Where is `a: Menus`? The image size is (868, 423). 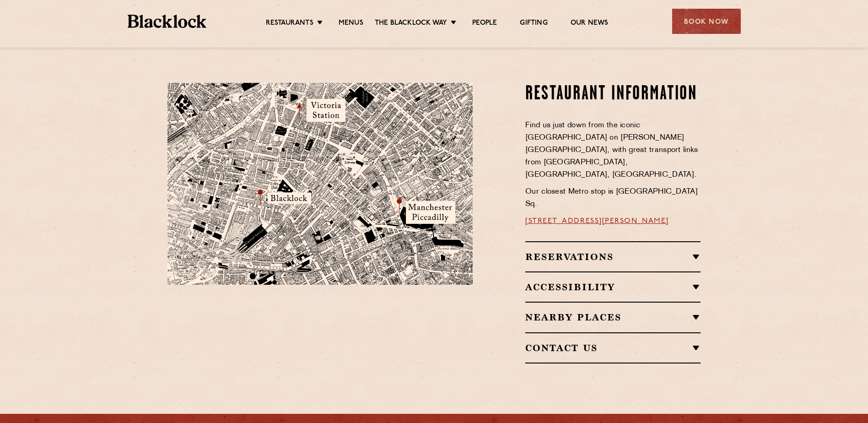 a: Menus is located at coordinates (351, 24).